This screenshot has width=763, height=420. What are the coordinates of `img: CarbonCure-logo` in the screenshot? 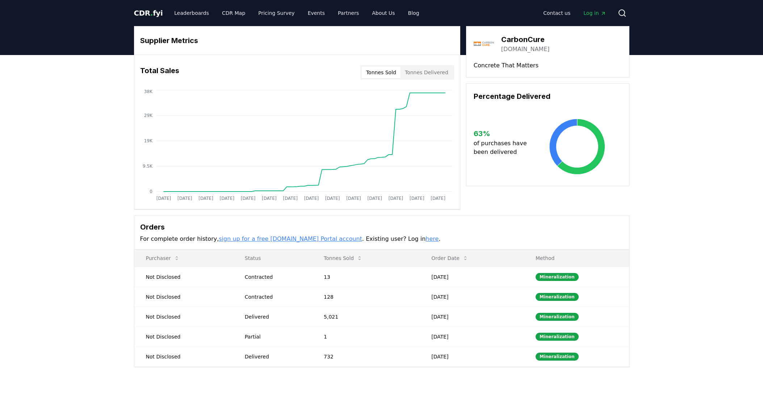 It's located at (484, 44).